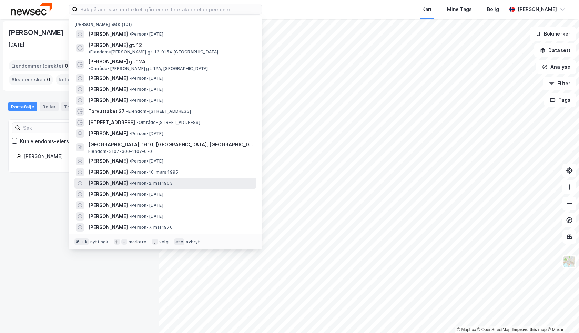  I want to click on span: Eiendom • 3107-300-1107-0-0, so click(120, 151).